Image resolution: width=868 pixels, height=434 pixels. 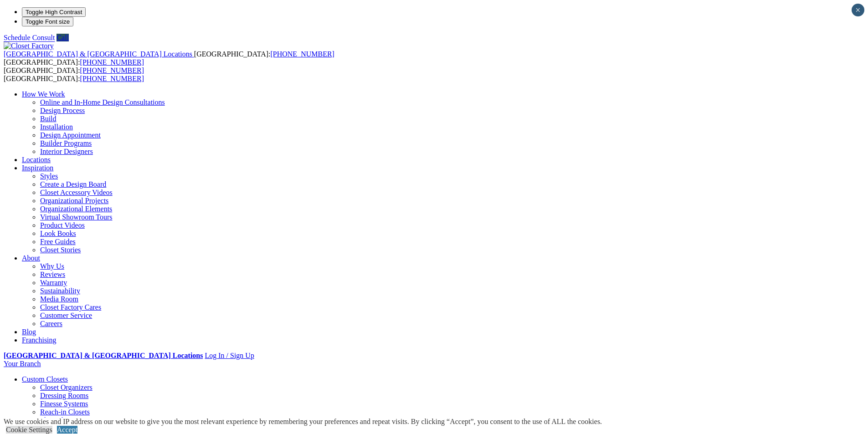 What do you see at coordinates (52, 266) in the screenshot?
I see `a: Why Us` at bounding box center [52, 266].